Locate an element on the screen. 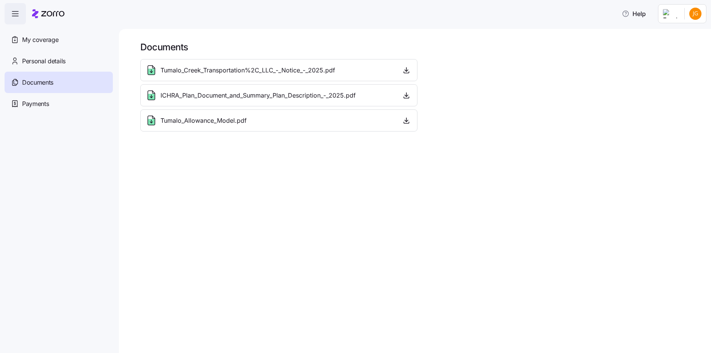 The image size is (711, 353). a: Documents is located at coordinates (59, 82).